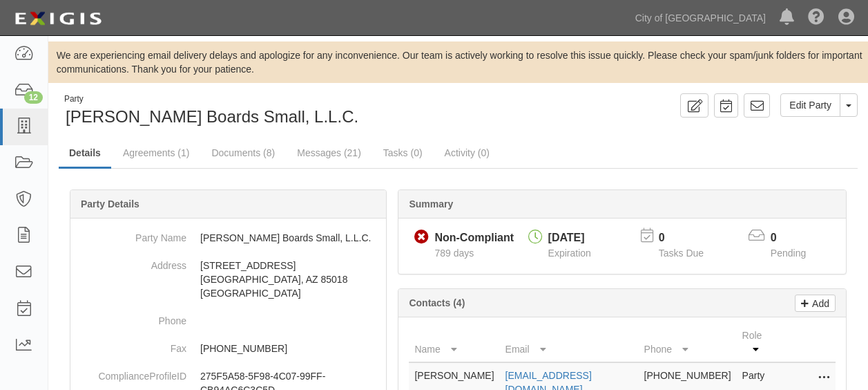  What do you see at coordinates (453, 253) in the screenshot?
I see `span: Since 06/30/2023` at bounding box center [453, 253].